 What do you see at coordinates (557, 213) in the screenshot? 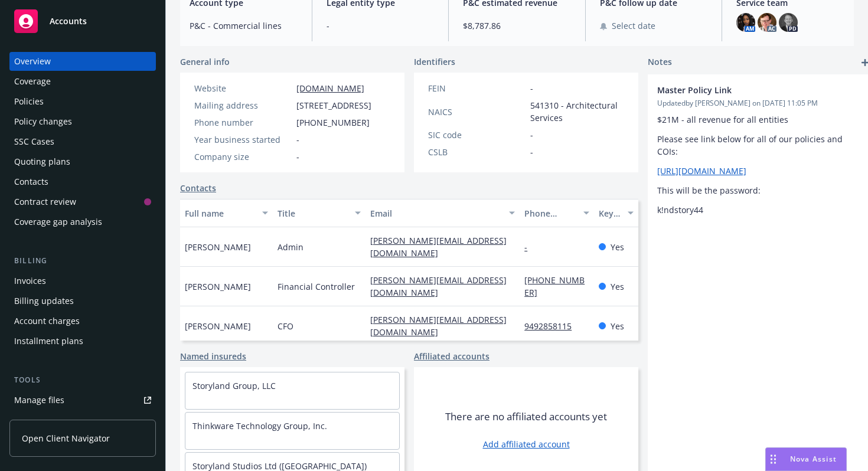
I see `button: Phone number` at bounding box center [557, 213].